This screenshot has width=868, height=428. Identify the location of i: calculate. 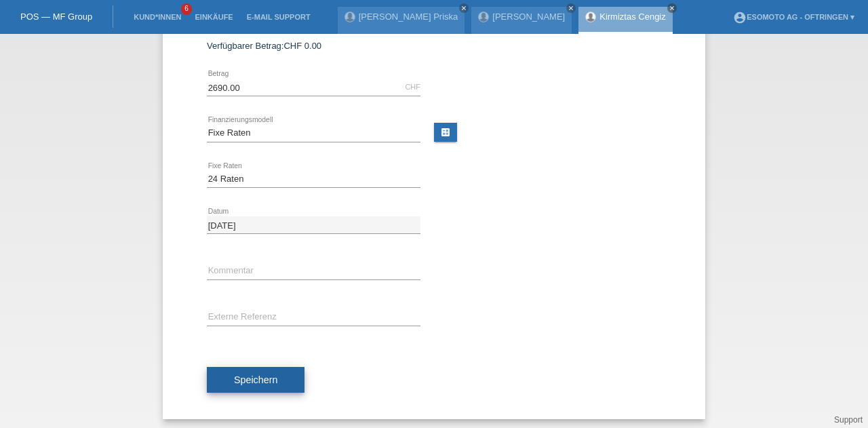
(445, 133).